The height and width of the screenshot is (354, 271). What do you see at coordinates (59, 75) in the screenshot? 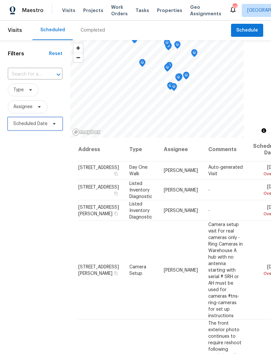
I see `button: Open` at bounding box center [59, 75].